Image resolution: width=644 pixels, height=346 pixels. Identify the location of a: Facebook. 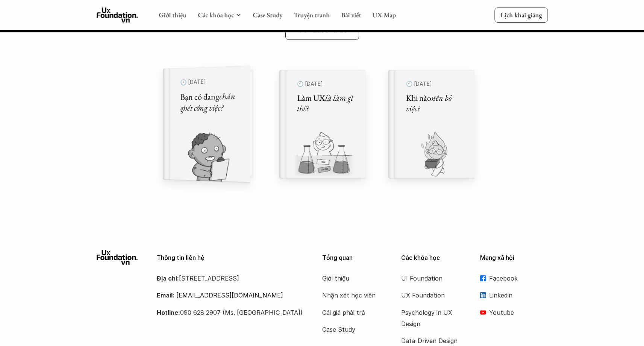
(514, 279).